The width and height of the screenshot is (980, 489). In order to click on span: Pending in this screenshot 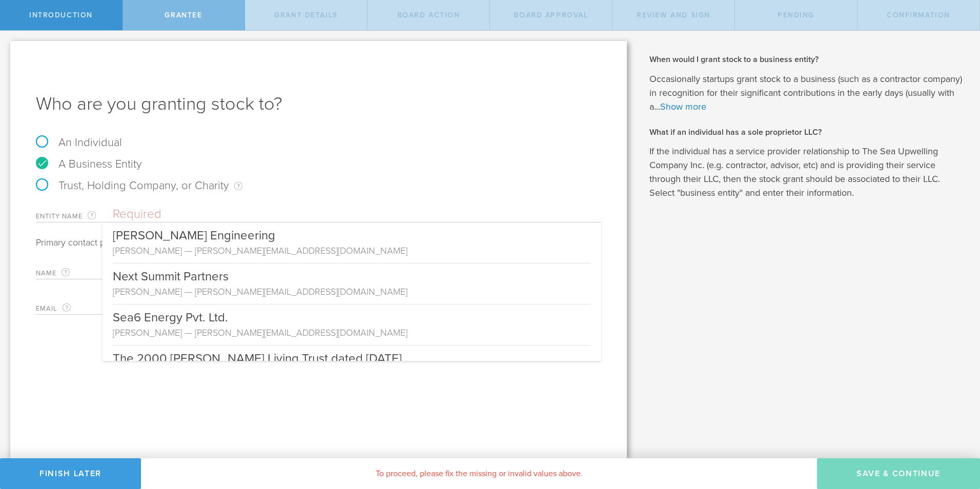, I will do `click(797, 15)`.